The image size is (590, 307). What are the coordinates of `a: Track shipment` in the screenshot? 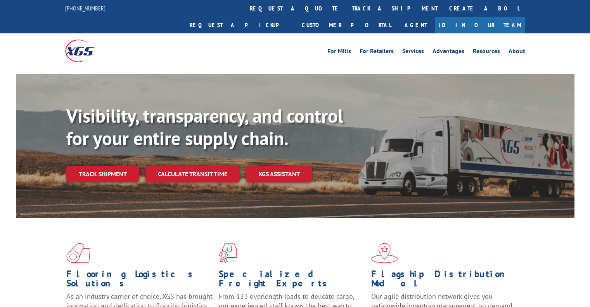 It's located at (103, 174).